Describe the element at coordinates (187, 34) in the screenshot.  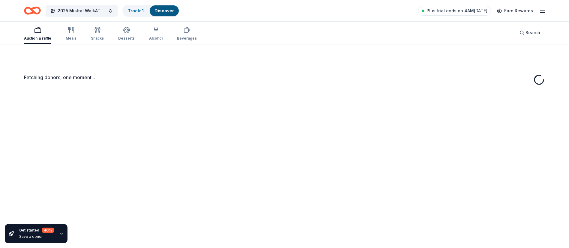
I see `button: Beverages` at that location.